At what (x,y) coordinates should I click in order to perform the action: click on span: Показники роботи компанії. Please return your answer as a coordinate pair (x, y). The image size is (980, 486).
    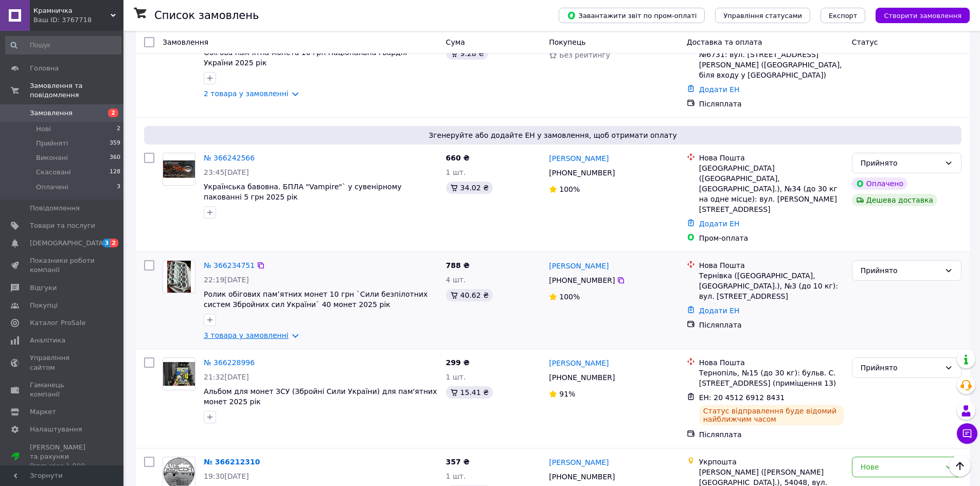
    Looking at the image, I should click on (62, 265).